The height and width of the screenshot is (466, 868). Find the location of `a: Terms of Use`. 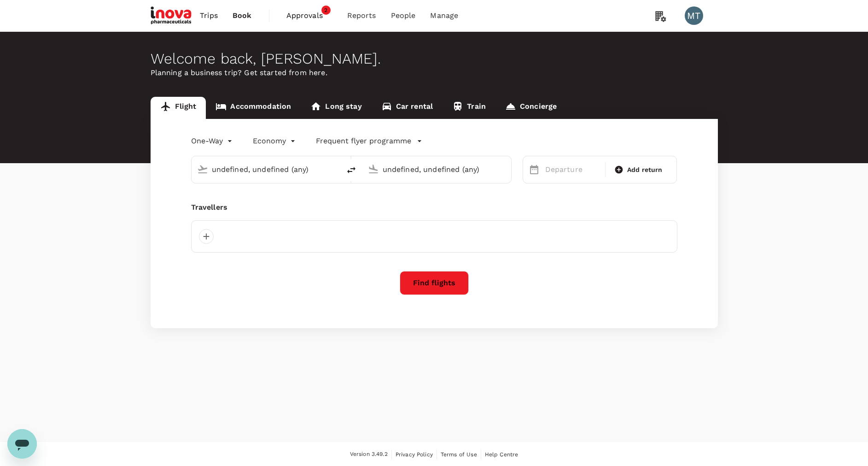

a: Terms of Use is located at coordinates (459, 455).